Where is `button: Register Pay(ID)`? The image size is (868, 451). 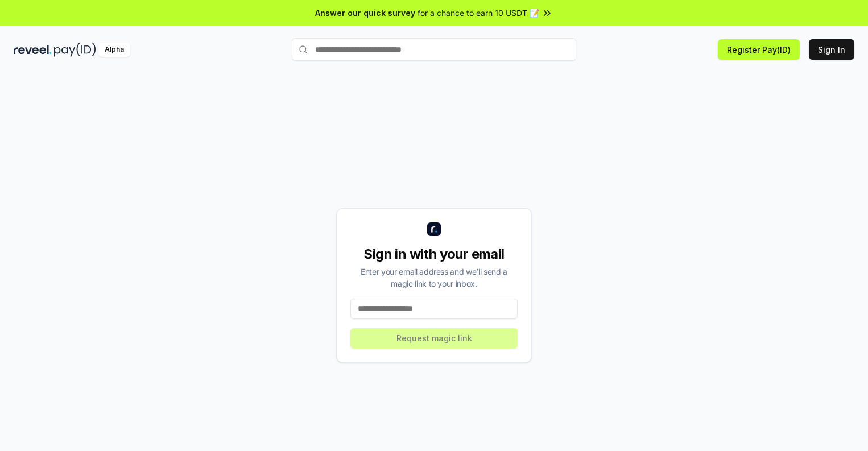
button: Register Pay(ID) is located at coordinates (759, 50).